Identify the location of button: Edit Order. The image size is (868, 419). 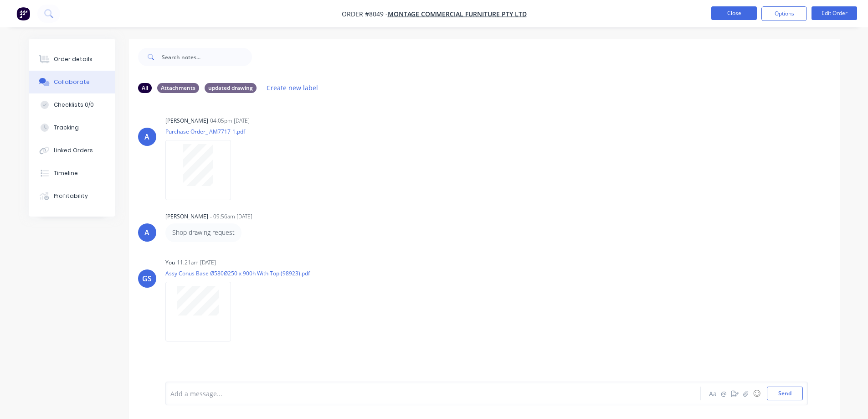
(834, 13).